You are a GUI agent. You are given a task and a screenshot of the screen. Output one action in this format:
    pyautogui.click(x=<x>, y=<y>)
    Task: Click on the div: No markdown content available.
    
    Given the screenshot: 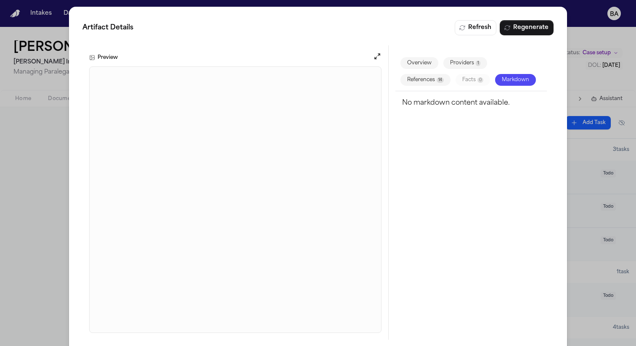 What is the action you would take?
    pyautogui.click(x=471, y=103)
    